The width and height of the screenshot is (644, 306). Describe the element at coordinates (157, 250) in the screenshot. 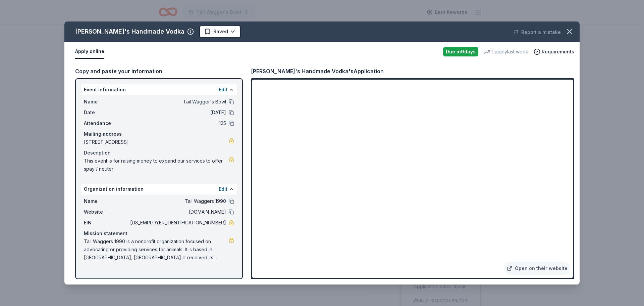

I see `span: Tail Waggers 1990 is a nonprofit organization focused on advocating or providing services for ani...` at that location.